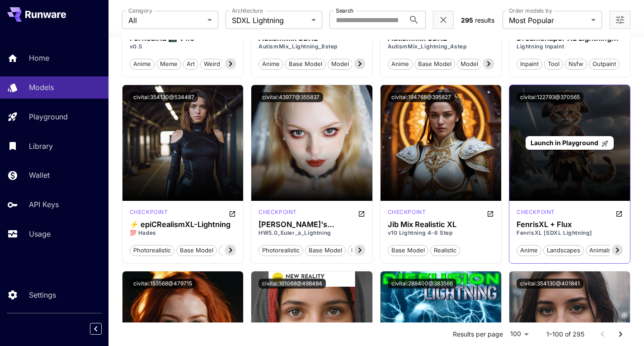  I want to click on button: Collapse sidebar, so click(96, 329).